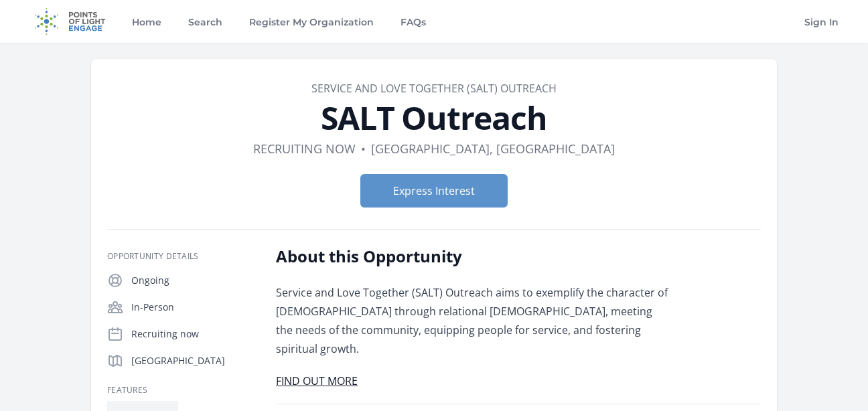  Describe the element at coordinates (434, 118) in the screenshot. I see `h1: SALT Outreach` at that location.